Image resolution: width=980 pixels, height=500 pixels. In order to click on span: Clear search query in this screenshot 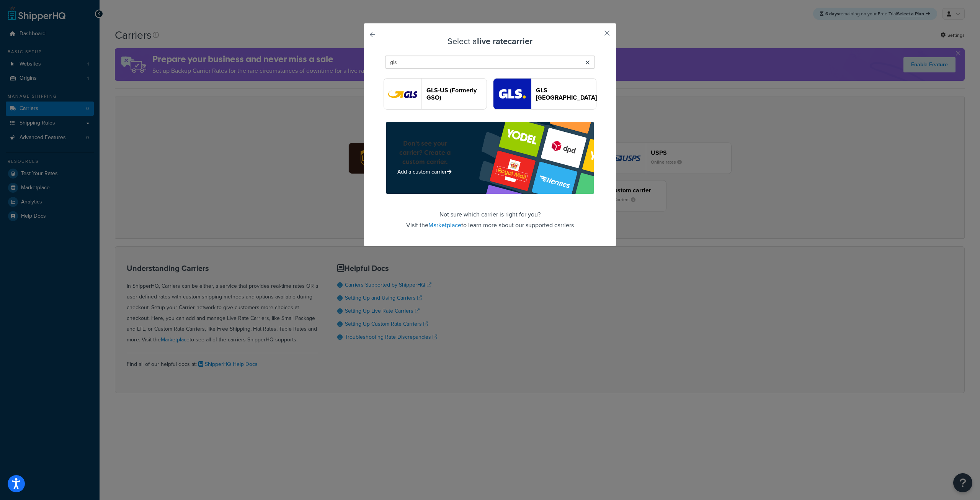, I will do `click(588, 63)`.